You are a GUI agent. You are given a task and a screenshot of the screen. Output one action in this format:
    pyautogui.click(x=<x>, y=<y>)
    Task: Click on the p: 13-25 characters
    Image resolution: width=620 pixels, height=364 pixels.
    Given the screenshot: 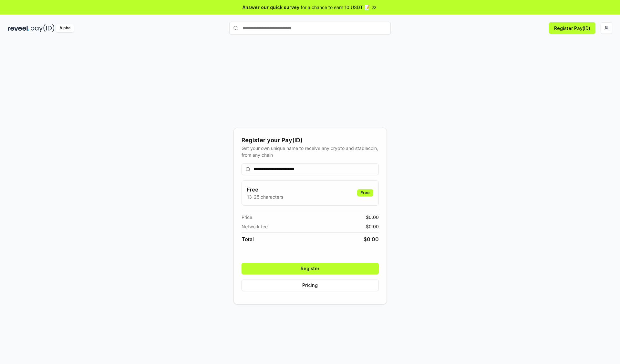 What is the action you would take?
    pyautogui.click(x=265, y=197)
    